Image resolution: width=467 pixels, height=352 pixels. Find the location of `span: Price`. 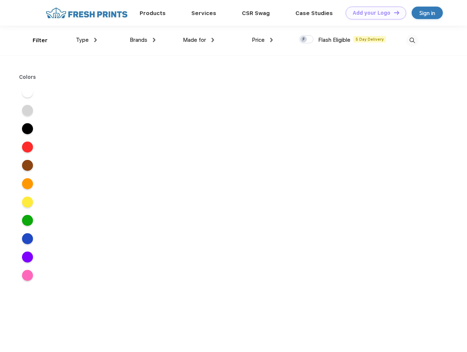

span: Price is located at coordinates (258, 40).